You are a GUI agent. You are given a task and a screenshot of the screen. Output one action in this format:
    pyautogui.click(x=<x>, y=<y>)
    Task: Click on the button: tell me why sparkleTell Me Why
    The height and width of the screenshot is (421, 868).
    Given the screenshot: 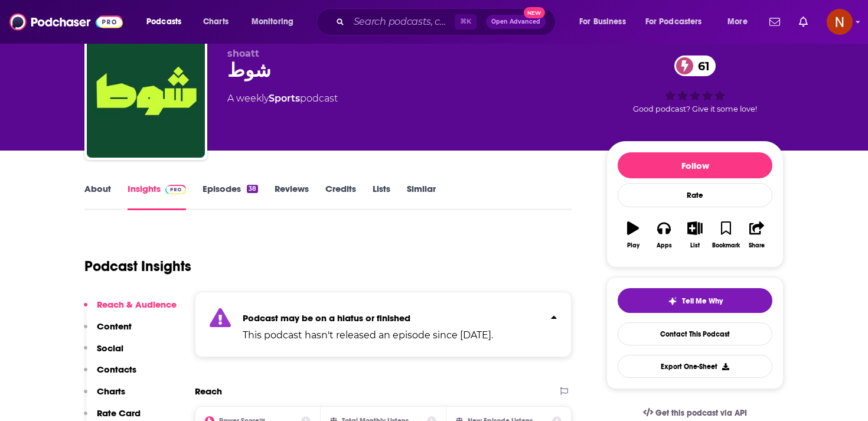 What is the action you would take?
    pyautogui.click(x=695, y=300)
    